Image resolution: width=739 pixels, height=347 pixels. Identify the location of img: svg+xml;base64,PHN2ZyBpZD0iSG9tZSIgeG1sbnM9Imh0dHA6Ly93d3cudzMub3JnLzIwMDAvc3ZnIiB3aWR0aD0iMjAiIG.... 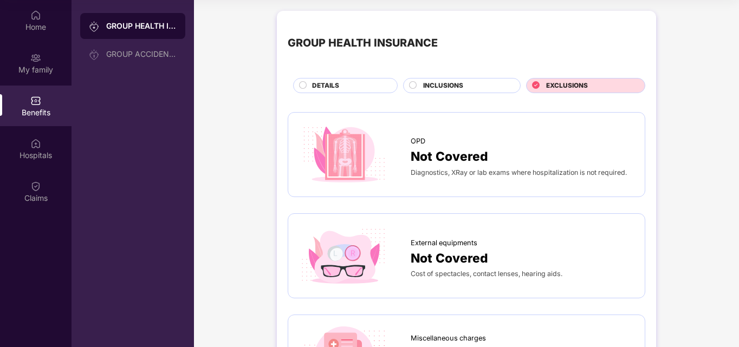
(36, 15).